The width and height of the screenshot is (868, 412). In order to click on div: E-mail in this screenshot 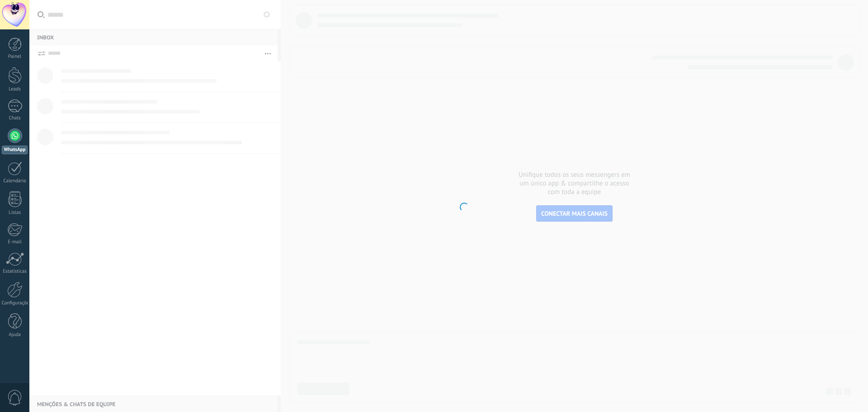, I will do `click(15, 242)`.